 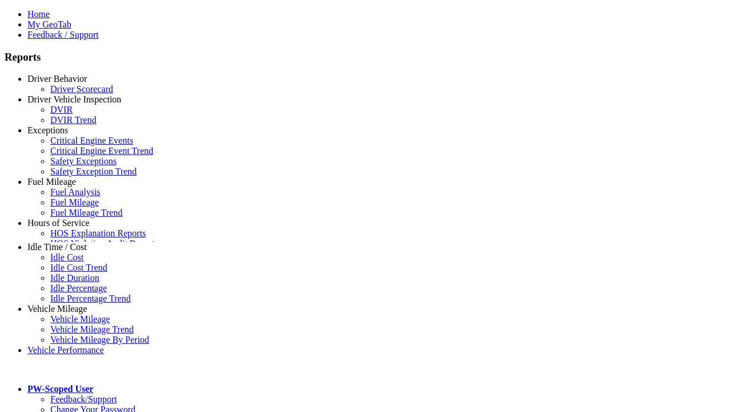 I want to click on a: Exceptions, so click(x=47, y=130).